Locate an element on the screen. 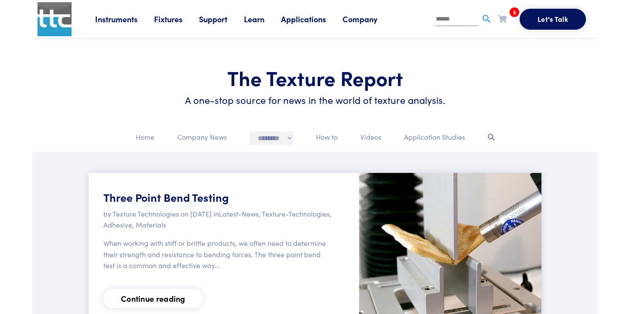  a: 5 is located at coordinates (502, 18).